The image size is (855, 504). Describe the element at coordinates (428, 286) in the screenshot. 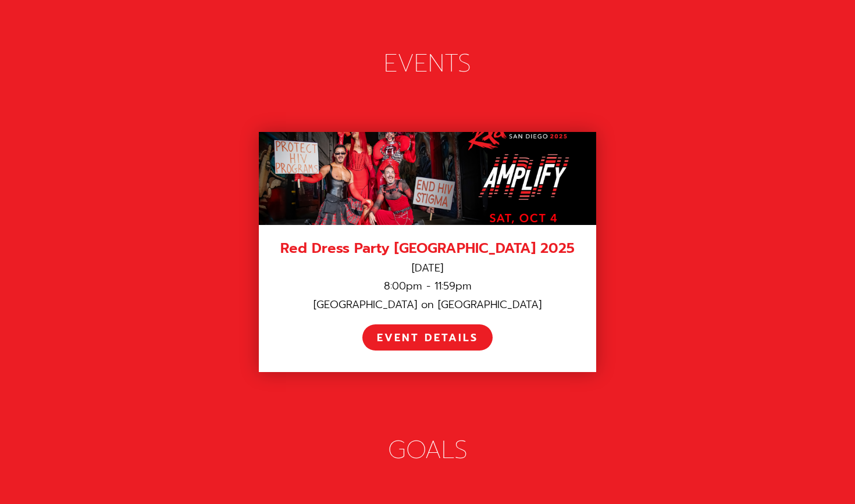

I see `div: 8:00pm - 11:59pm` at that location.